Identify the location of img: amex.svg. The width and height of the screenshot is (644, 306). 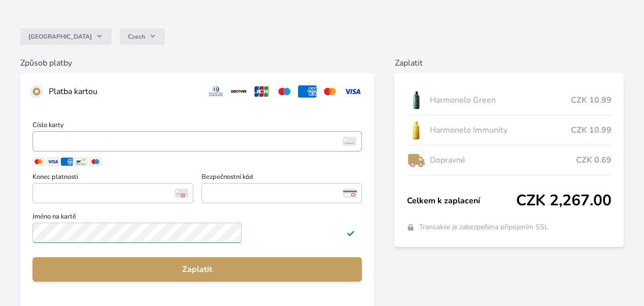
(307, 91).